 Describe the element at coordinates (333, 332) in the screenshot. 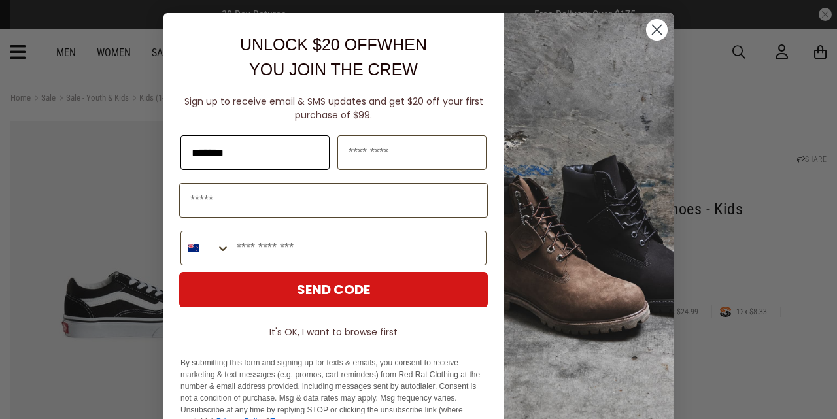

I see `button: It's OK, I want to browse first` at that location.